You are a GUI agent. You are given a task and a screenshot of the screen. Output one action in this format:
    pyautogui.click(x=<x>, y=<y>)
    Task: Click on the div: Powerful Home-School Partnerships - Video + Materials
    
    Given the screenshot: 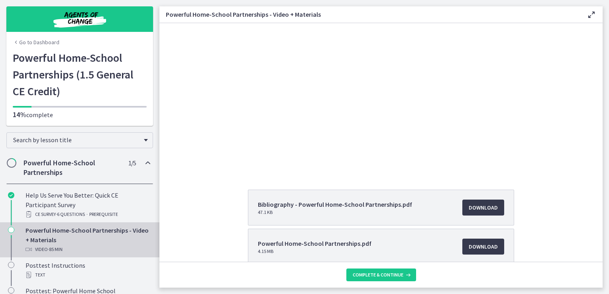 What is the action you would take?
    pyautogui.click(x=88, y=240)
    